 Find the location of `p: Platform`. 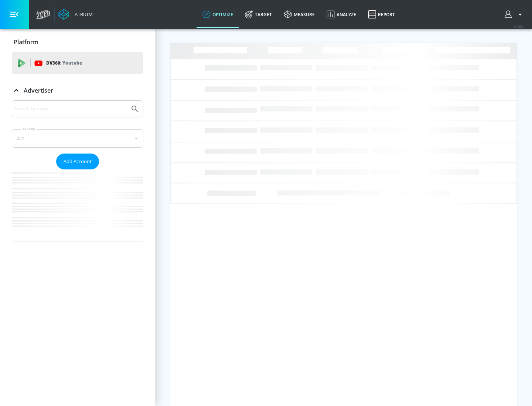

p: Platform is located at coordinates (26, 42).